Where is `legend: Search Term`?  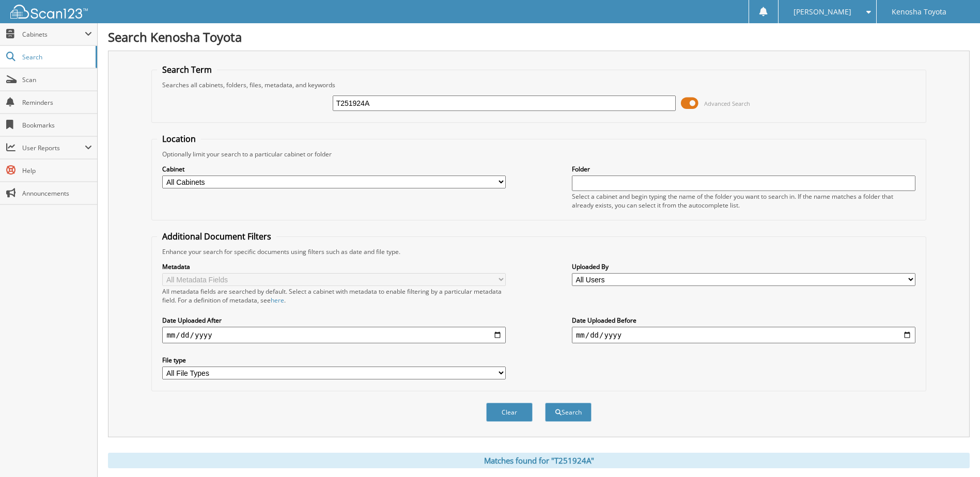
legend: Search Term is located at coordinates (187, 70).